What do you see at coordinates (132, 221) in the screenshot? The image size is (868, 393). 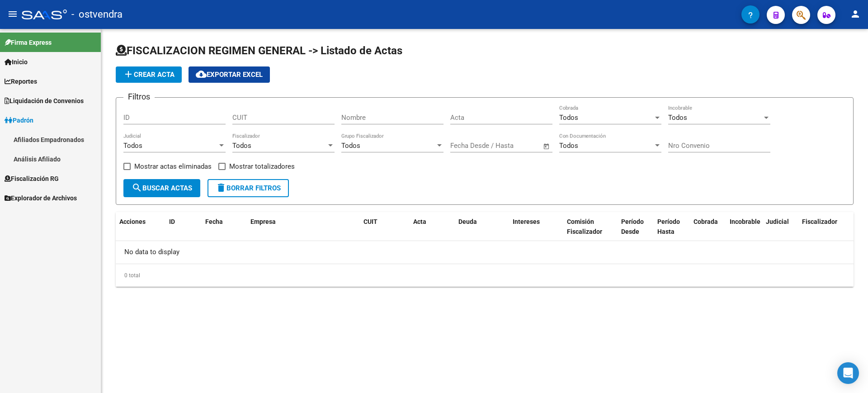 I see `span: Acciones` at bounding box center [132, 221].